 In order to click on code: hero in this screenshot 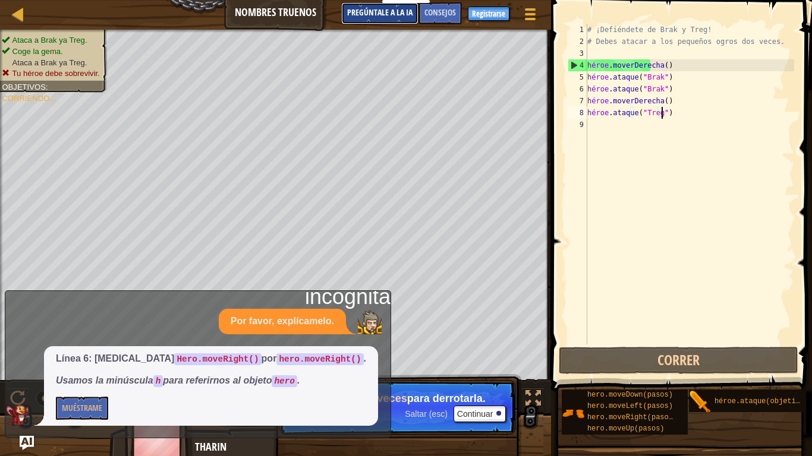, I will do `click(284, 381)`.